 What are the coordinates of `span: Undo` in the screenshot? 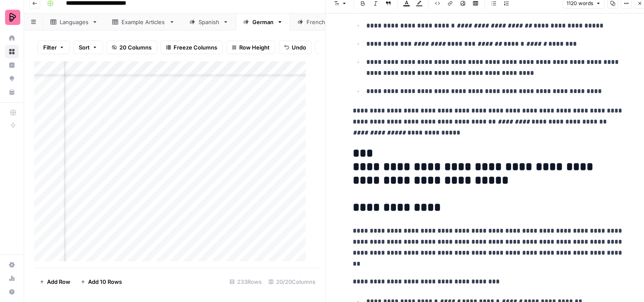 It's located at (299, 47).